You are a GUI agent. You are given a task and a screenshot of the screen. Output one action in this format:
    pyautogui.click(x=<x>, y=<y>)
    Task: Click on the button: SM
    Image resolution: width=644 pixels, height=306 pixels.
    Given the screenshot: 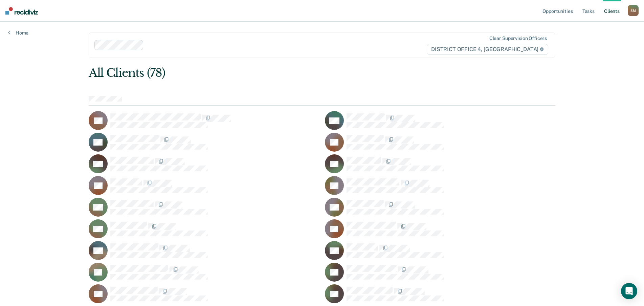 What is the action you would take?
    pyautogui.click(x=633, y=11)
    